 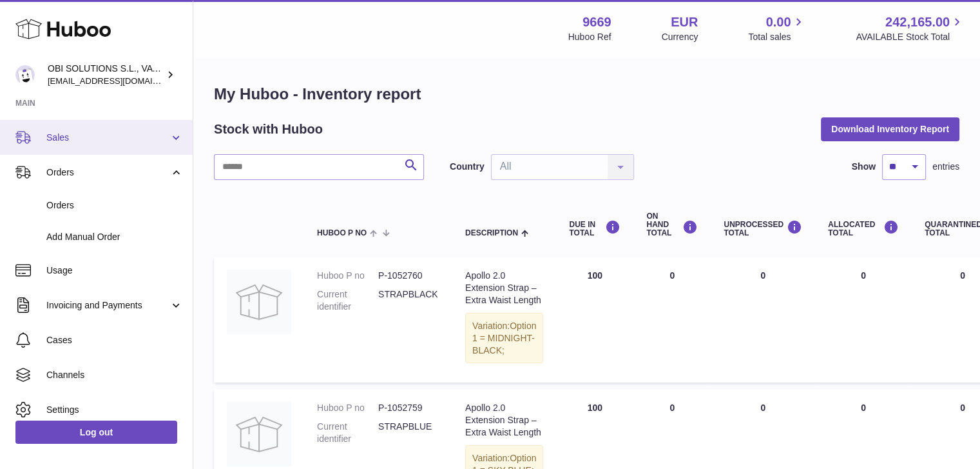 I want to click on div: DUE IN TOTAL, so click(x=595, y=228).